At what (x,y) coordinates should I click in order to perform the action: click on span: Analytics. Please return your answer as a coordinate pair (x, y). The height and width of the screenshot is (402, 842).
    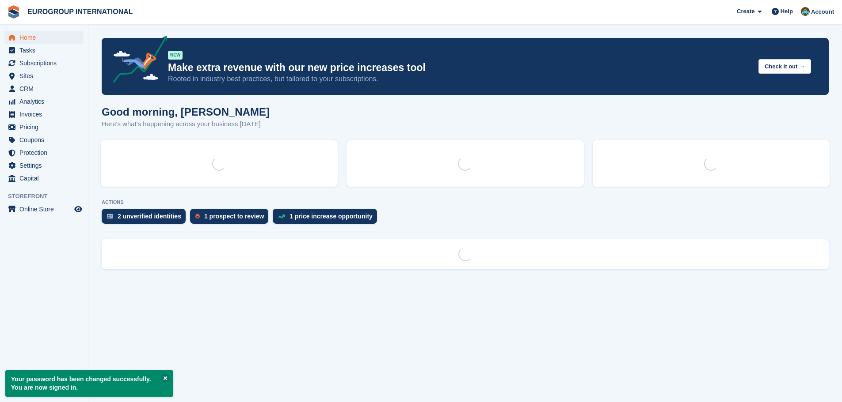
    Looking at the image, I should click on (46, 102).